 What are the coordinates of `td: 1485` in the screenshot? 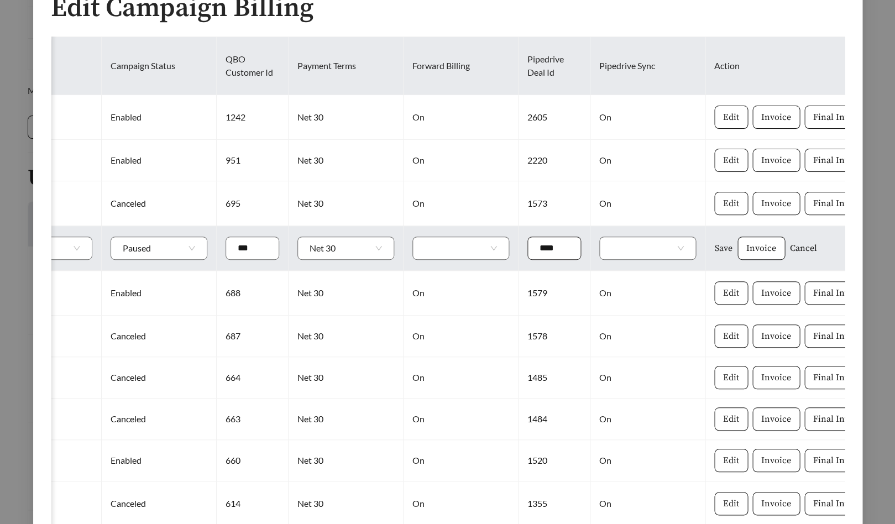 It's located at (554, 377).